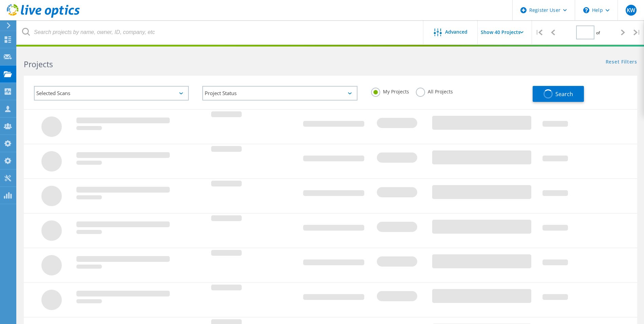 This screenshot has width=644, height=324. I want to click on div: Project Status, so click(280, 93).